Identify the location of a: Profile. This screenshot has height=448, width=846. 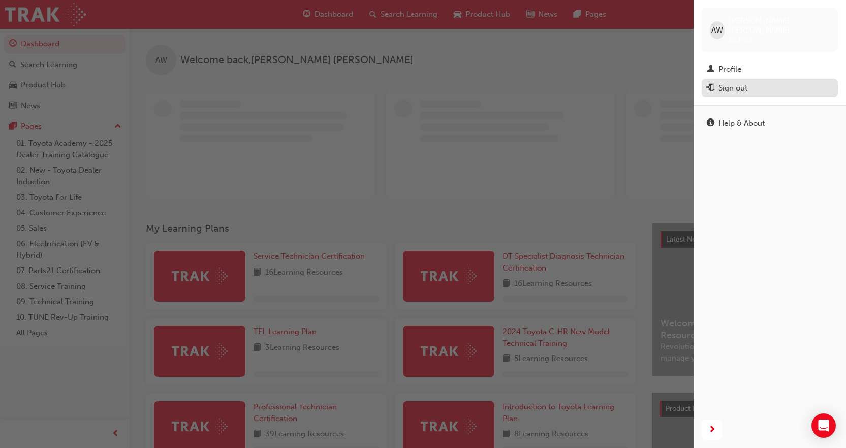
(770, 69).